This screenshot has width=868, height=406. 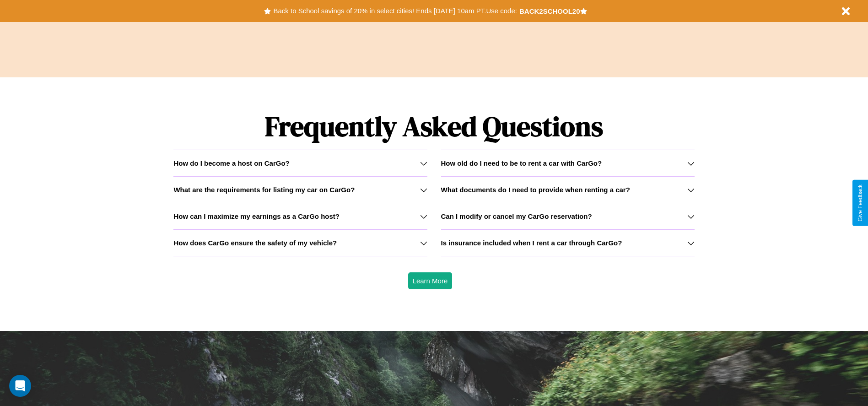 I want to click on button: Learn More, so click(x=430, y=280).